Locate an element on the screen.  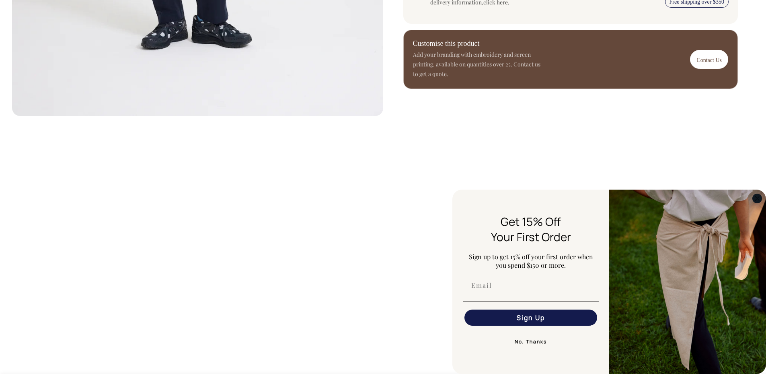
div: FLYOUT Form is located at coordinates (610, 282).